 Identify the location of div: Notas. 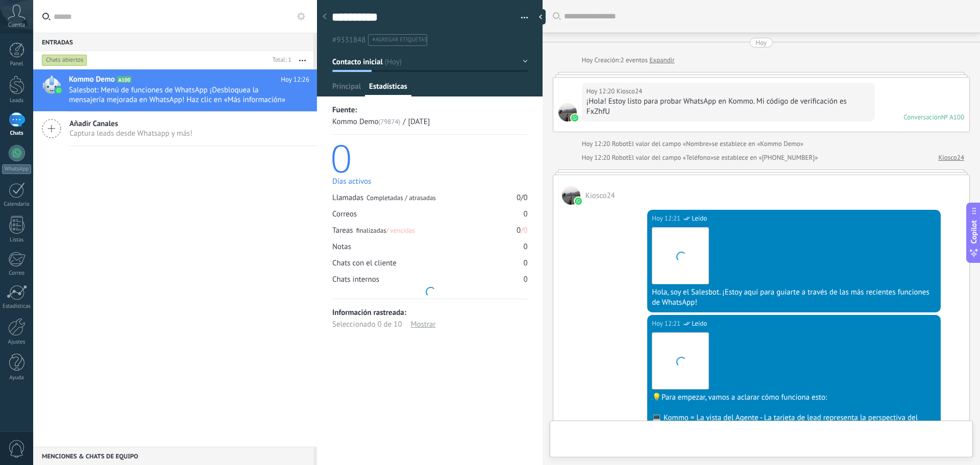
(342, 246).